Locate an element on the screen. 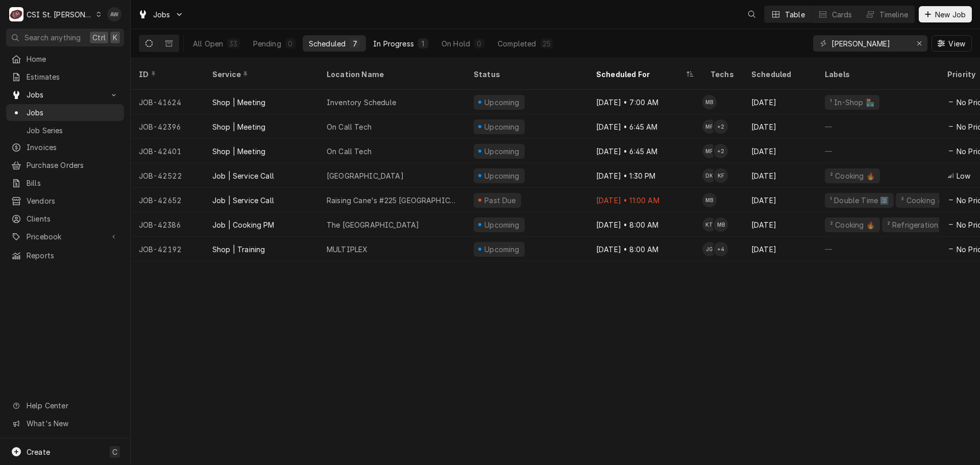 The height and width of the screenshot is (465, 980). div: 7 is located at coordinates (354, 43).